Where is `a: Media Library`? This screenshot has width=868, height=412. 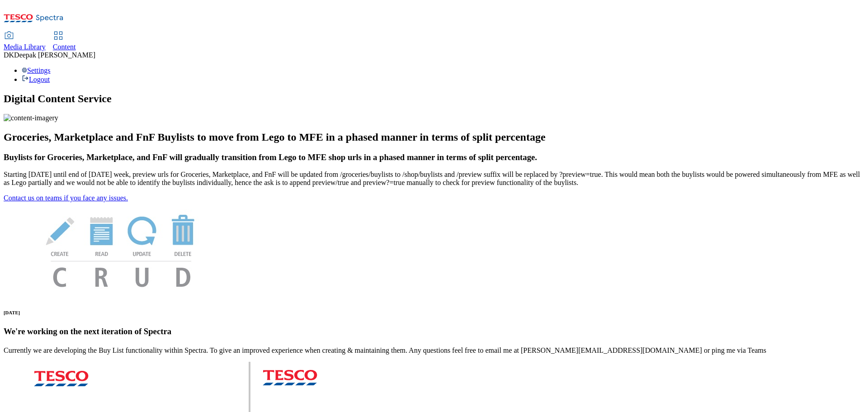
a: Media Library is located at coordinates (25, 42).